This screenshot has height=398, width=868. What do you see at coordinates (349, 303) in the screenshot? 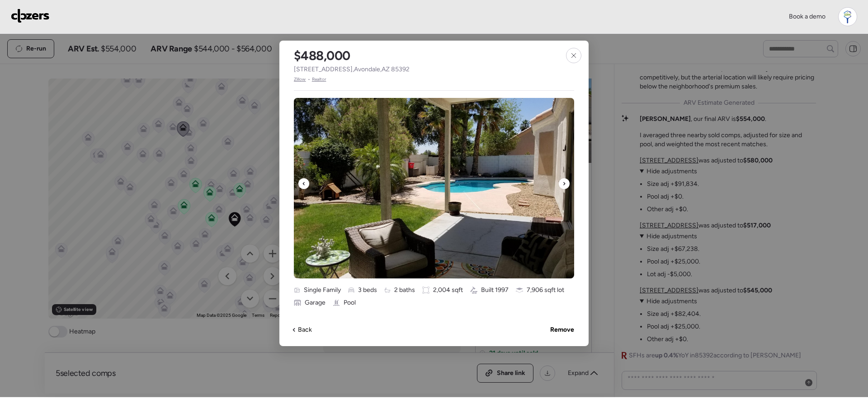
I see `span: Pool` at bounding box center [349, 303].